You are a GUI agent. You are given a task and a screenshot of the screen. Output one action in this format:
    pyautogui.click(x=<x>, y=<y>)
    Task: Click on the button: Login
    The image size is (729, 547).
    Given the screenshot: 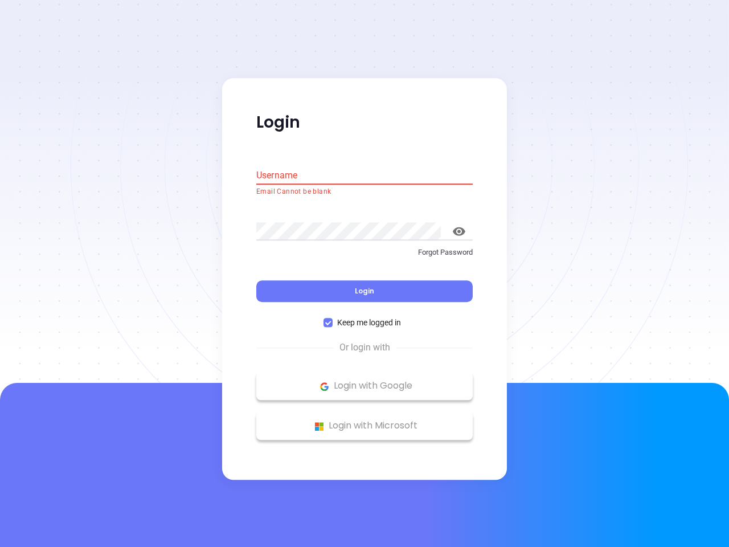 What is the action you would take?
    pyautogui.click(x=364, y=292)
    